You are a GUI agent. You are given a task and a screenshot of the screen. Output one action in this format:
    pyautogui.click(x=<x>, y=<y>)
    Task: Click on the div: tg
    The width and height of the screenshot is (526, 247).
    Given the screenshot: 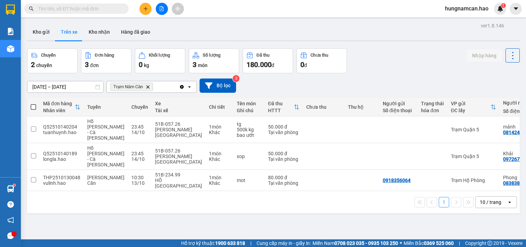 What is the action you would take?
    pyautogui.click(x=249, y=124)
    